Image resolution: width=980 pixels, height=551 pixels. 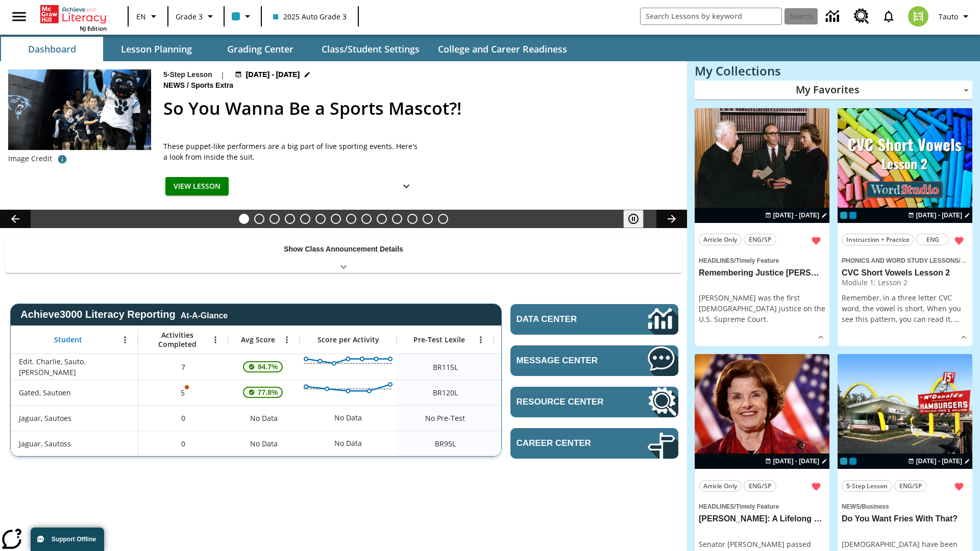 I want to click on a: Message Center, so click(x=594, y=361).